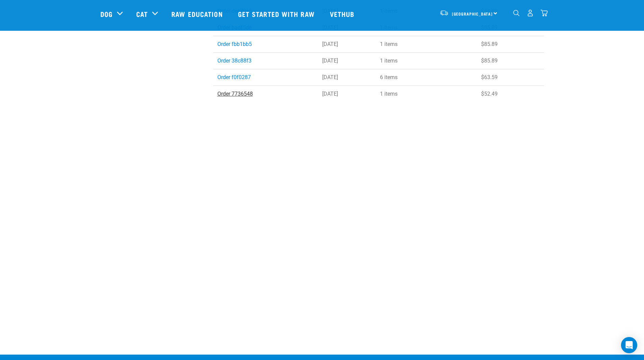 The width and height of the screenshot is (644, 360). What do you see at coordinates (343, 14) in the screenshot?
I see `a: Vethub` at bounding box center [343, 14].